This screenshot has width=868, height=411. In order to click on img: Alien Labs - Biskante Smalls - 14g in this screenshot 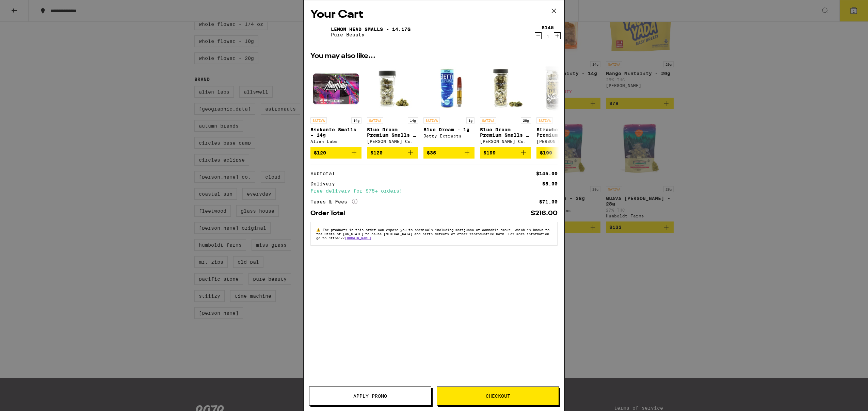, I will do `click(336, 88)`.